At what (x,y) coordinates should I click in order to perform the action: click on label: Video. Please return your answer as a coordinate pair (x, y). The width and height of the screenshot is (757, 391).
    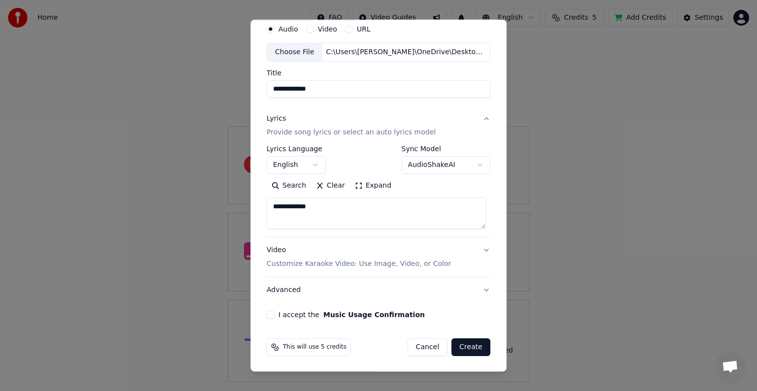
    Looking at the image, I should click on (327, 29).